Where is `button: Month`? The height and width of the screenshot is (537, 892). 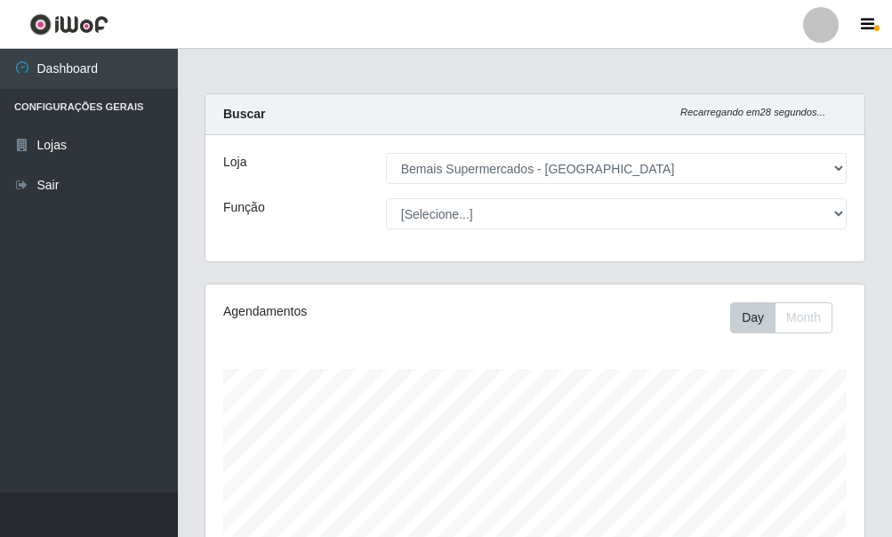
button: Month is located at coordinates (803, 318).